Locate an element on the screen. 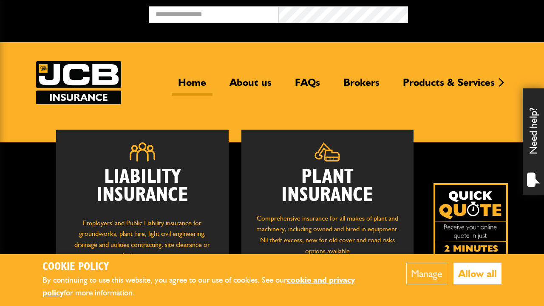 This screenshot has width=544, height=306. h2: Plant Insurance is located at coordinates (328, 186).